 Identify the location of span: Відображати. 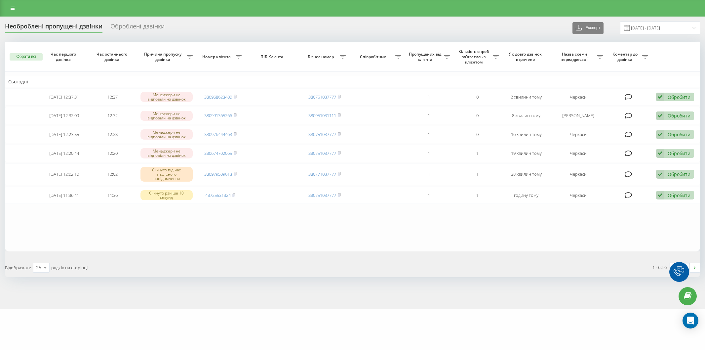
(18, 267).